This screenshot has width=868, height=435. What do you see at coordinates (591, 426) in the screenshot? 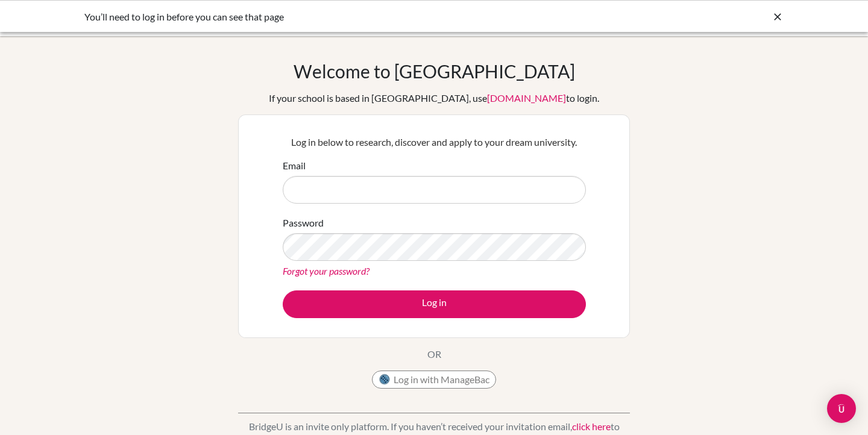
I see `a: click here` at bounding box center [591, 426].